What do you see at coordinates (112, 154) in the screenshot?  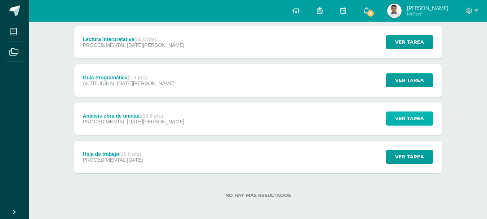 I see `div: Hoja de trabajo` at bounding box center [112, 154].